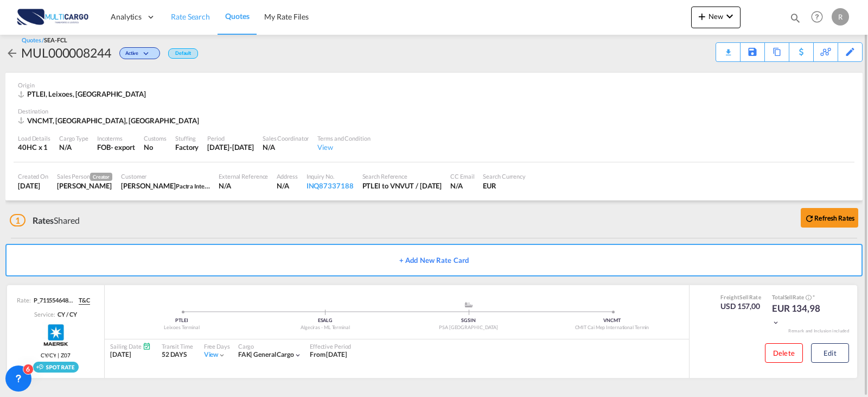 The height and width of the screenshot is (397, 868). I want to click on div: Leixoes Terminal, so click(182, 327).